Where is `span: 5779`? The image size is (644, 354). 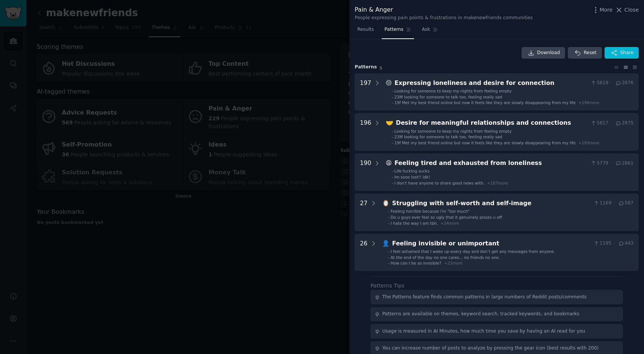
span: 5779 is located at coordinates (599, 163).